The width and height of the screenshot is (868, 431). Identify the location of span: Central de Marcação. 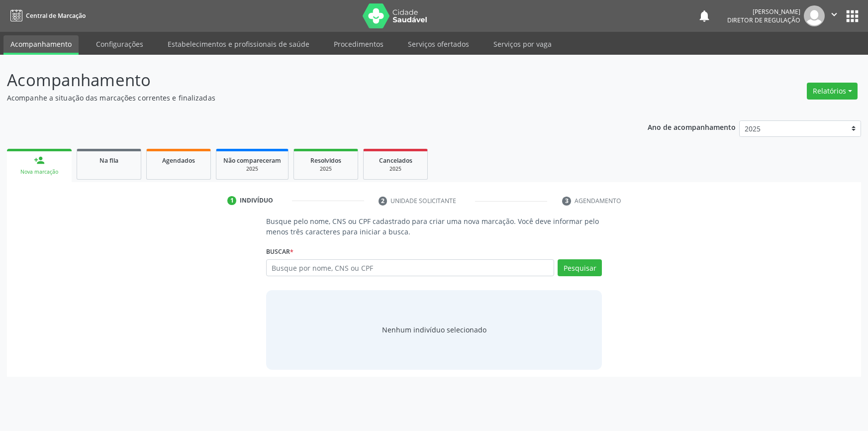
(56, 16).